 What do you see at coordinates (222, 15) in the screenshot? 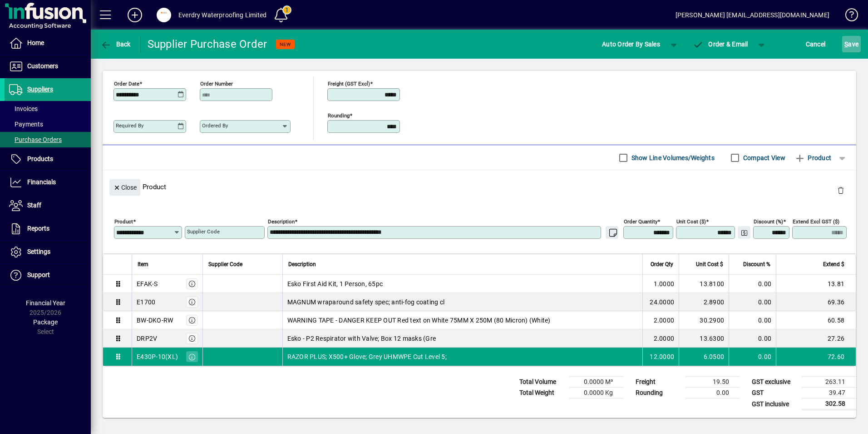
I see `div: Everdry Waterproofing Limited` at bounding box center [222, 15].